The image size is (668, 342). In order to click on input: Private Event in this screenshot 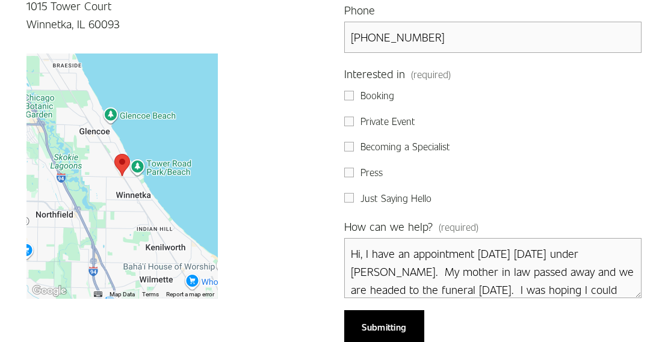, I will do `click(349, 122)`.